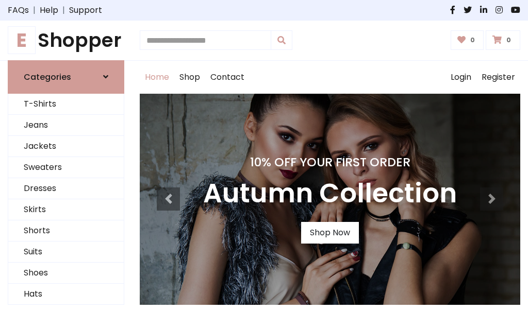 The height and width of the screenshot is (311, 528). I want to click on a: Shop Now, so click(330, 233).